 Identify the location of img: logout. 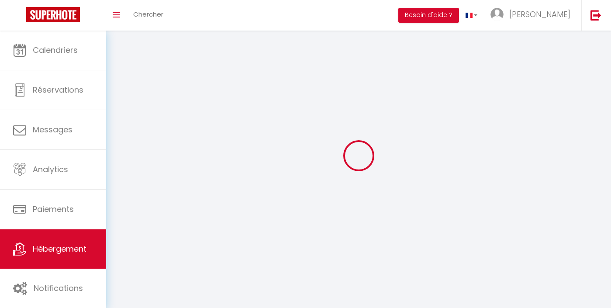
(595, 15).